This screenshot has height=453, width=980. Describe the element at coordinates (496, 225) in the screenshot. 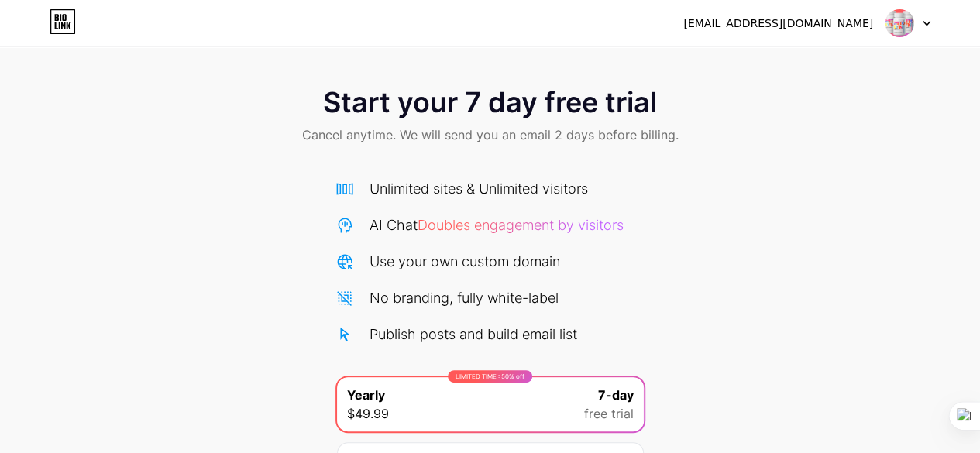

I see `div: AI Chat` at that location.